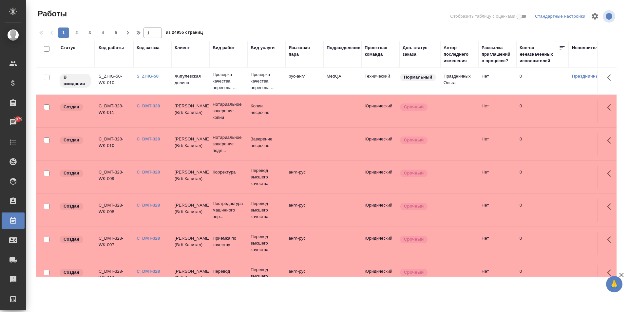 The height and width of the screenshot is (312, 629). What do you see at coordinates (587, 48) in the screenshot?
I see `div: Исполнитель` at bounding box center [587, 48].